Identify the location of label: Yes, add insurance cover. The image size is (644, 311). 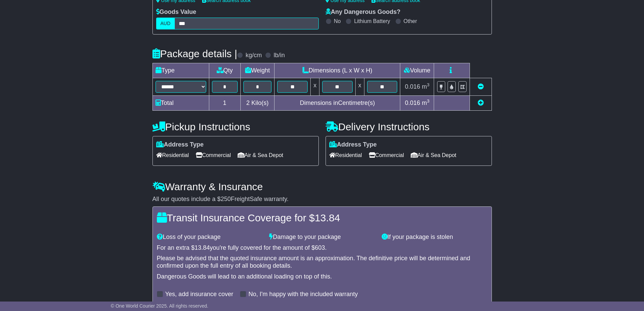
(199, 294).